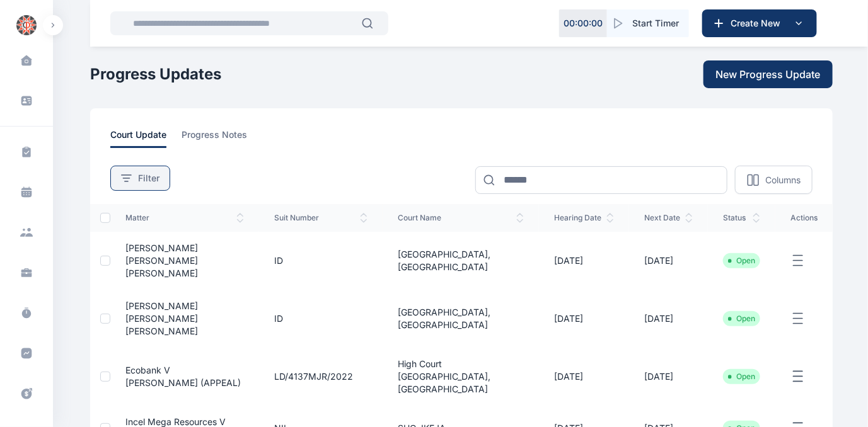 The width and height of the screenshot is (868, 427). I want to click on span: progress notes, so click(214, 138).